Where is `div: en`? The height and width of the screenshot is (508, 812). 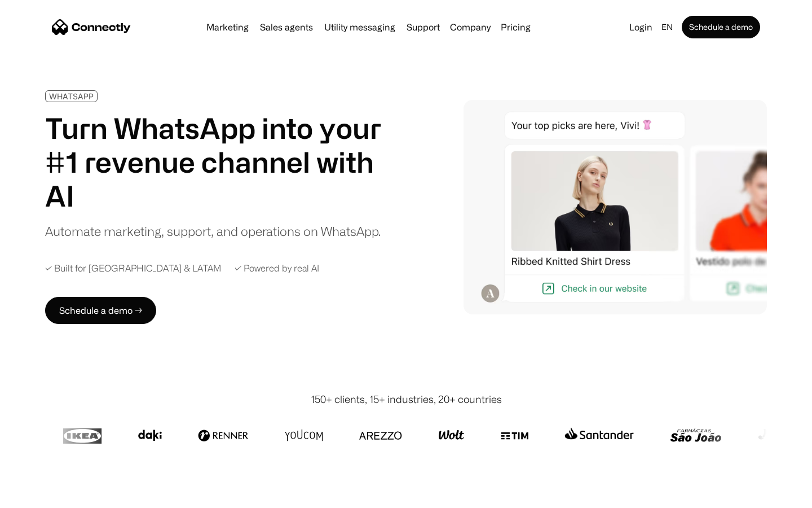 div: en is located at coordinates (667, 27).